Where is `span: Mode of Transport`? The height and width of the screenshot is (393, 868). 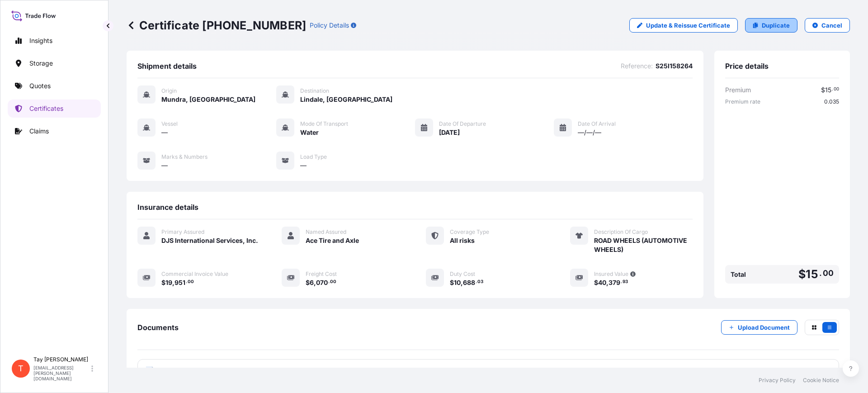 span: Mode of Transport is located at coordinates (324, 124).